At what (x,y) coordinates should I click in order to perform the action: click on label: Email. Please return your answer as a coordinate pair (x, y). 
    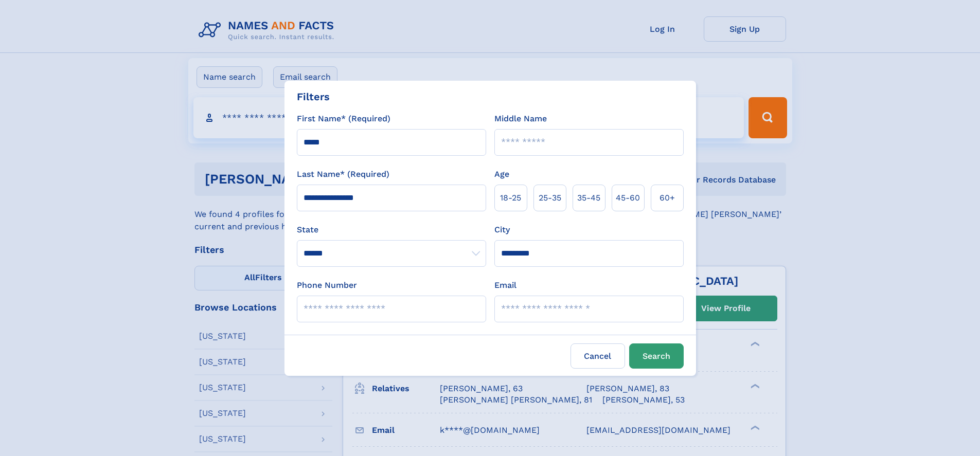
    Looking at the image, I should click on (505, 286).